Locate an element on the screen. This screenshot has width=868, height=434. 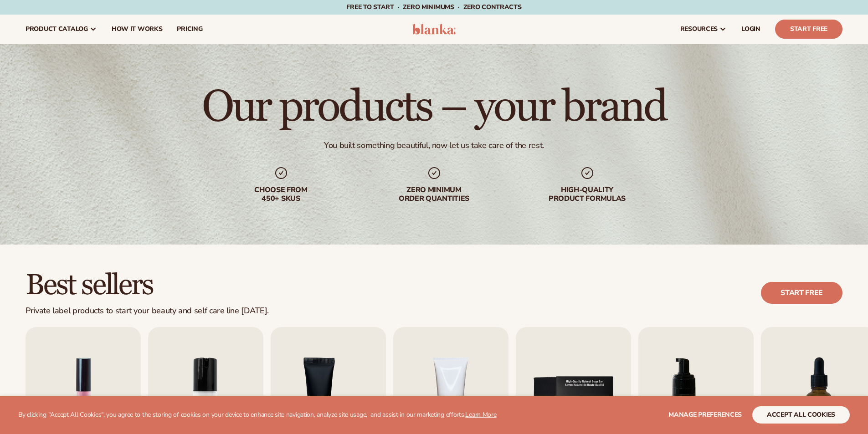
div: You built something beautiful, now let us take care of the rest. is located at coordinates (434, 145).